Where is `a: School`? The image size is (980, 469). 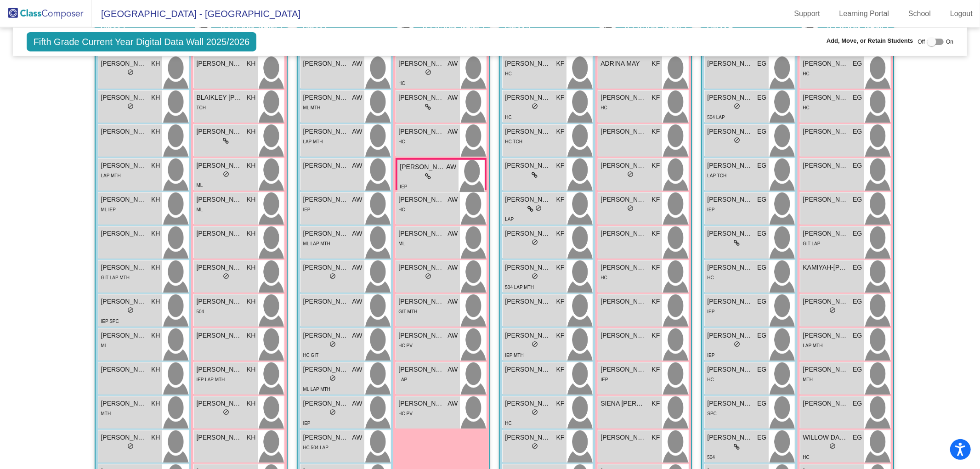 a: School is located at coordinates (919, 14).